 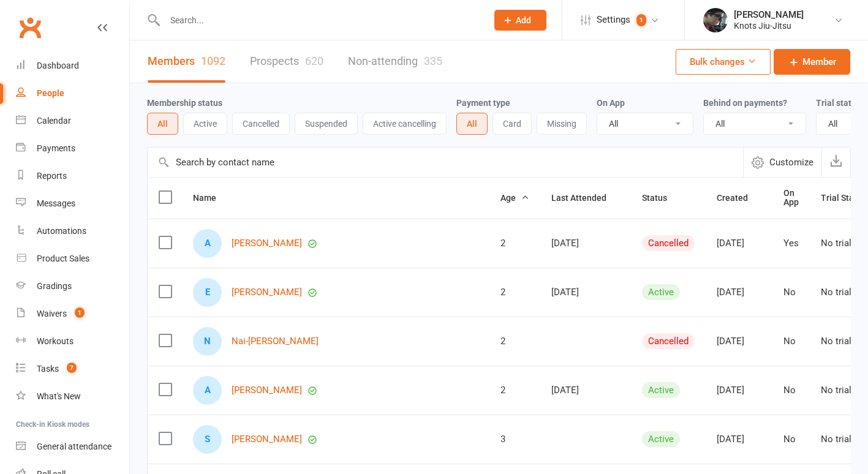 What do you see at coordinates (769, 26) in the screenshot?
I see `div: Knots Jiu-Jitsu` at bounding box center [769, 26].